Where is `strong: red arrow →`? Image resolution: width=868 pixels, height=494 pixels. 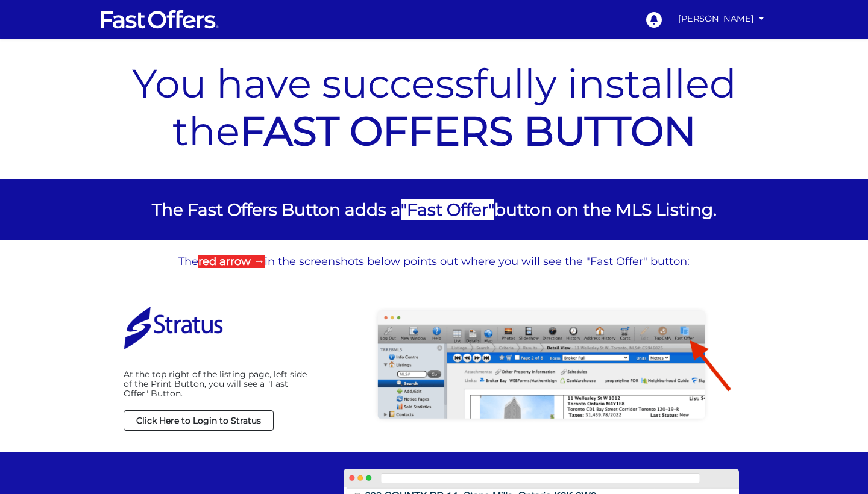 strong: red arrow → is located at coordinates (232, 262).